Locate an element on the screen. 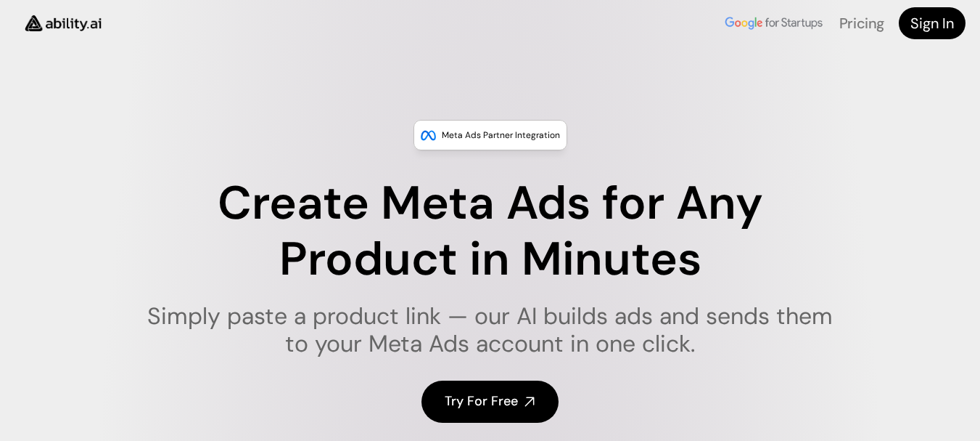  a: Sign In is located at coordinates (932, 23).